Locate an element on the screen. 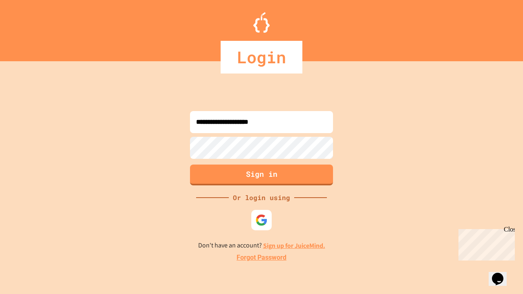 This screenshot has height=294, width=523. img: Logo.svg is located at coordinates (261, 22).